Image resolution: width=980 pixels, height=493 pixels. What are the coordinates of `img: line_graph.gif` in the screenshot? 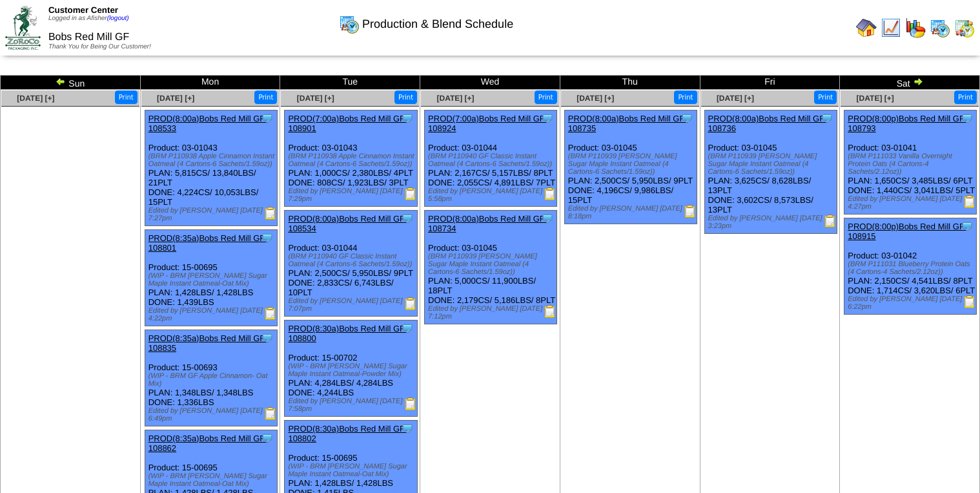 It's located at (891, 28).